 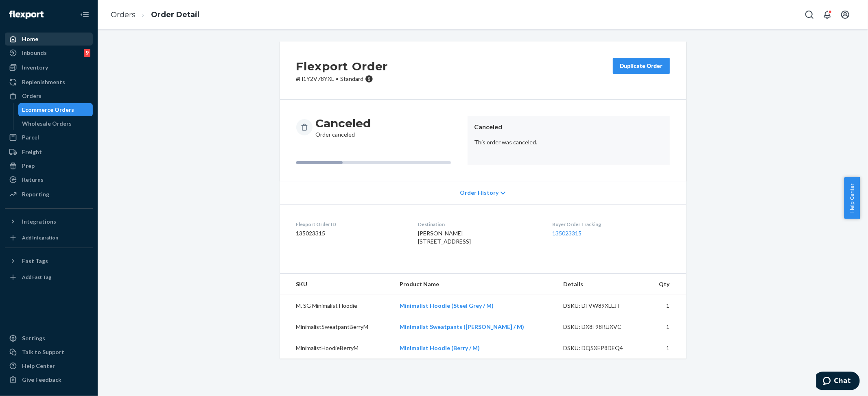 What do you see at coordinates (85, 14) in the screenshot?
I see `button: Close Navigation` at bounding box center [85, 14].